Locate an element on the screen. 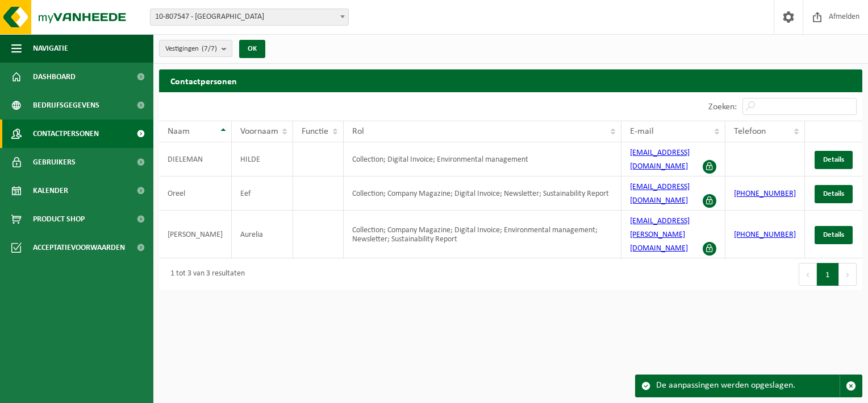 Image resolution: width=868 pixels, height=403 pixels. td: Oreel is located at coordinates (195, 193).